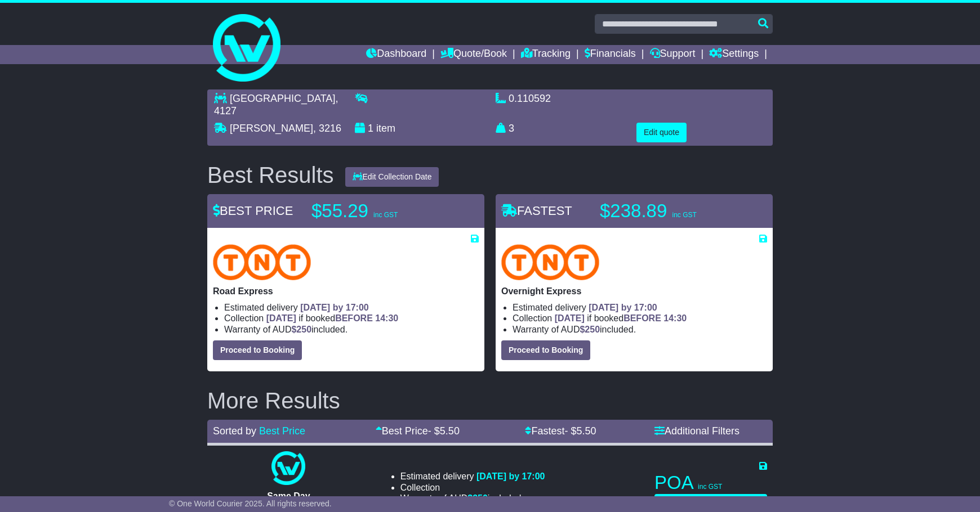 This screenshot has height=512, width=980. I want to click on span: 1, so click(370, 128).